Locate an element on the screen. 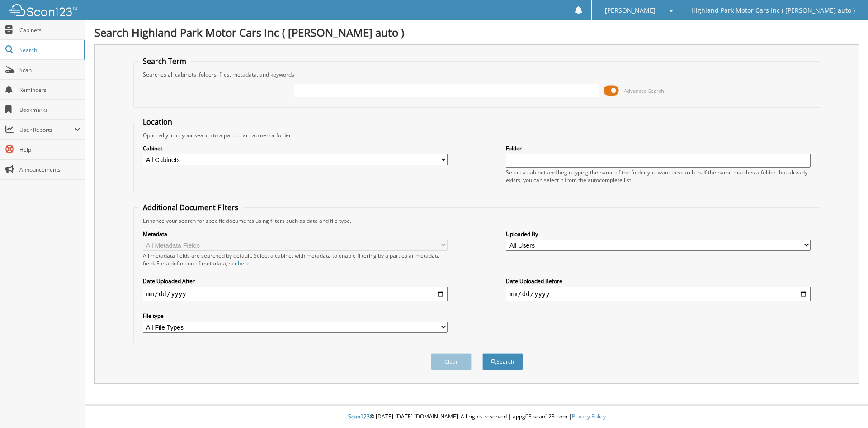 This screenshot has width=868, height=428. span: Announcements is located at coordinates (50, 170).